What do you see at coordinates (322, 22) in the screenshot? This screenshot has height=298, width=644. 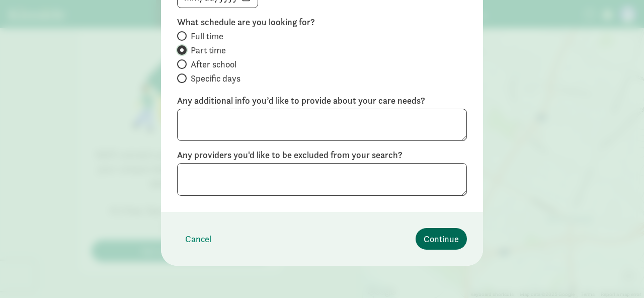 I see `label: What schedule are you looking for?` at bounding box center [322, 22].